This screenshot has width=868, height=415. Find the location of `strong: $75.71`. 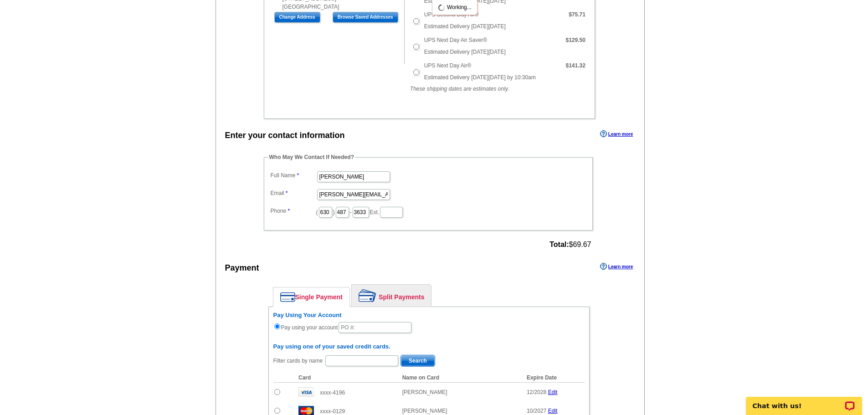

strong: $75.71 is located at coordinates (577, 15).